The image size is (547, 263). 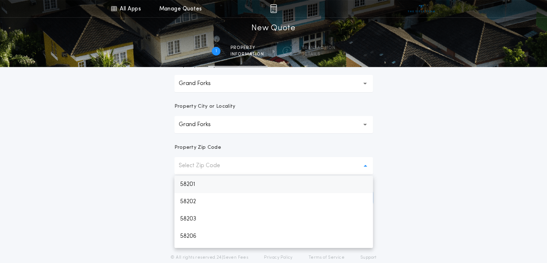 What do you see at coordinates (318, 48) in the screenshot?
I see `span: Transaction` at bounding box center [318, 48].